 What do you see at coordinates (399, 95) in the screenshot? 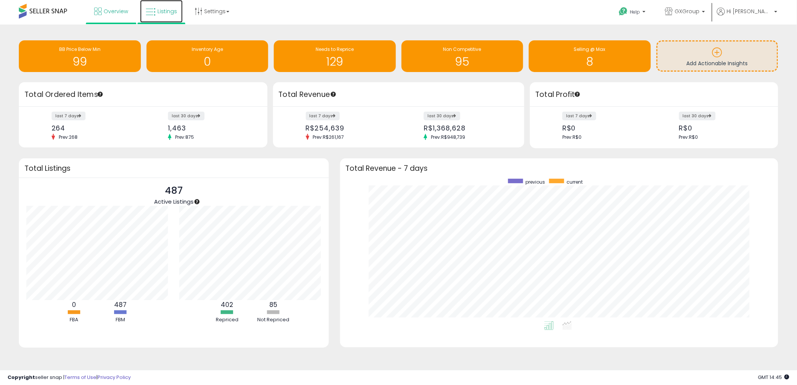
I see `h3: Total Revenue` at bounding box center [399, 95].